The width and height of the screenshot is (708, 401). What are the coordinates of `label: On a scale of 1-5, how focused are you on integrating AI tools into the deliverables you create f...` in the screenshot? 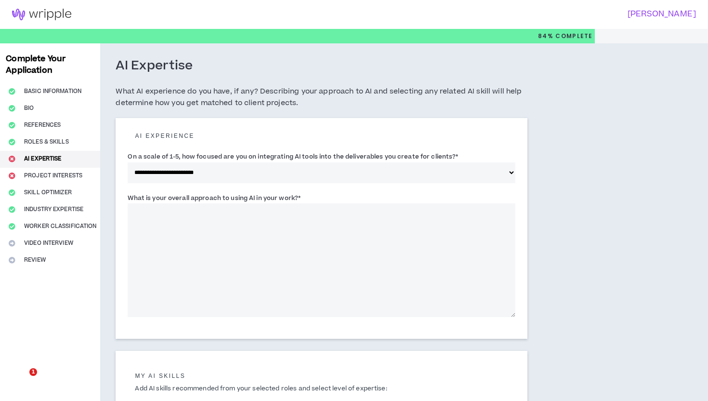 It's located at (293, 157).